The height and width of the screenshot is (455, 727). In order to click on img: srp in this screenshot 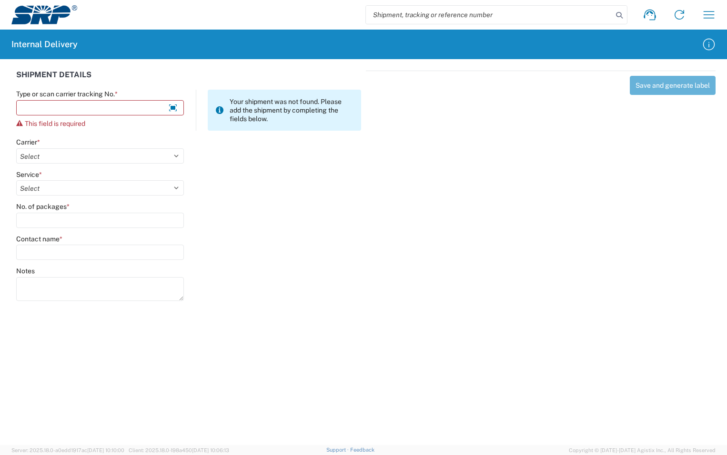, I will do `click(44, 15)`.